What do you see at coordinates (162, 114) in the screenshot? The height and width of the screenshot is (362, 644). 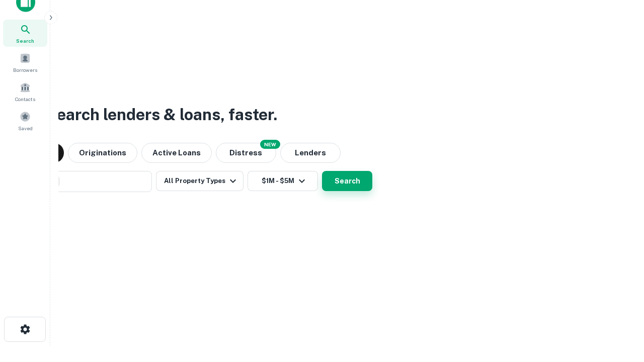 I see `h3: Search lenders & loans, faster.` at bounding box center [162, 114].